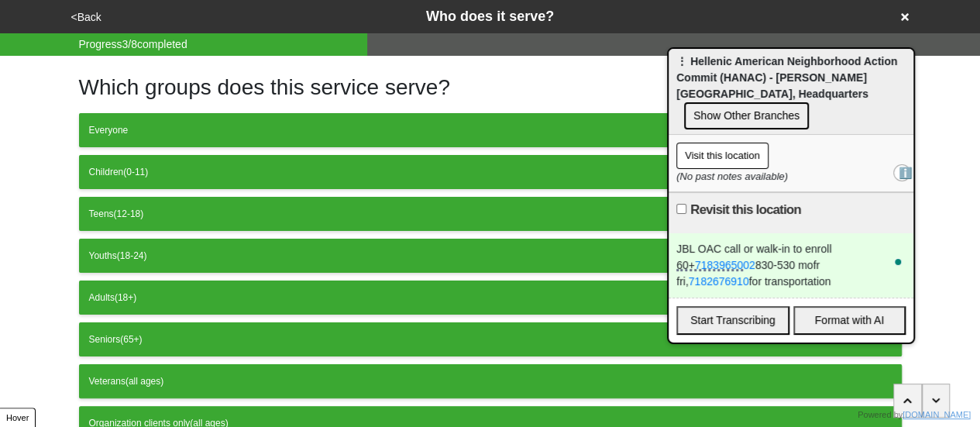  Describe the element at coordinates (86, 17) in the screenshot. I see `button: <Back` at that location.